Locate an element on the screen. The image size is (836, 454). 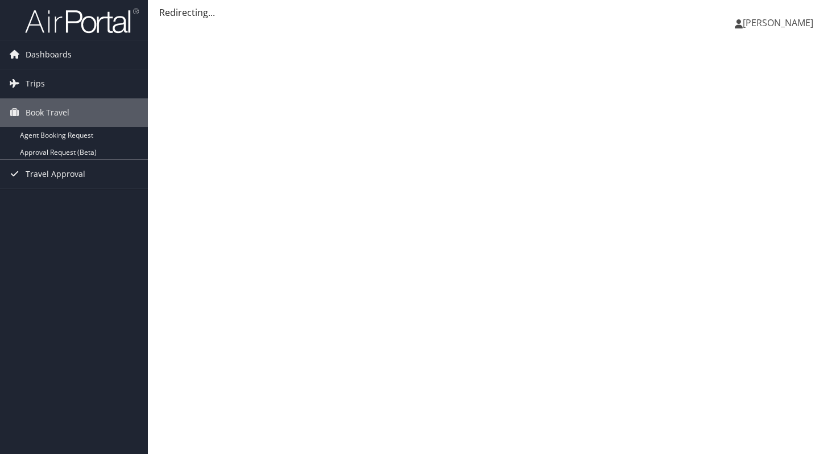
span: Dashboards is located at coordinates (48, 55).